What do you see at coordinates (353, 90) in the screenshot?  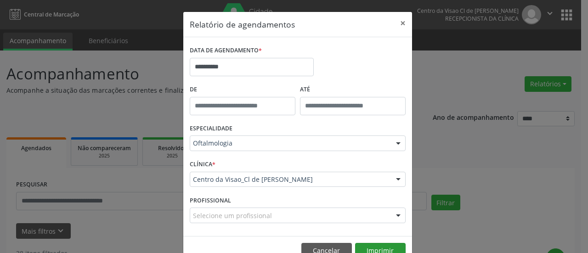 I see `label: ATÉ` at bounding box center [353, 90].